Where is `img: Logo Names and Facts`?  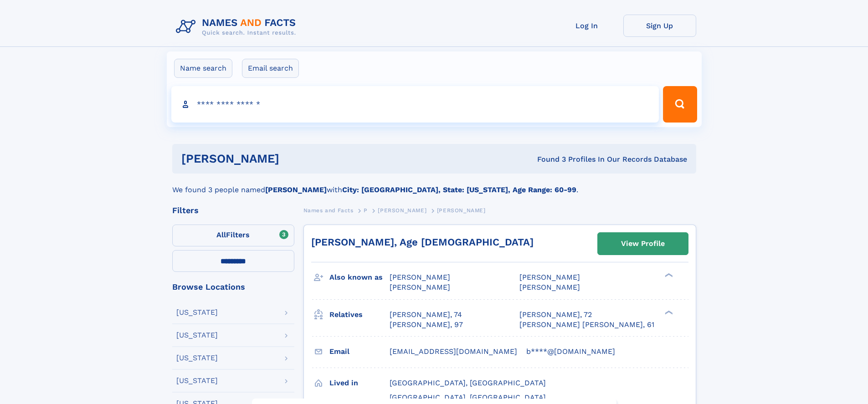
img: Logo Names and Facts is located at coordinates (238, 27).